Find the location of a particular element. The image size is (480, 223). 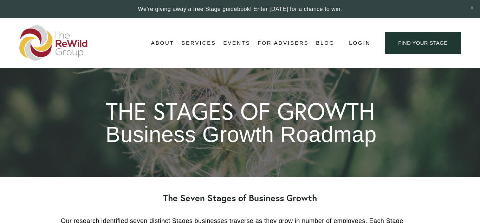

p: Business Growth Roadmap is located at coordinates (241, 134).